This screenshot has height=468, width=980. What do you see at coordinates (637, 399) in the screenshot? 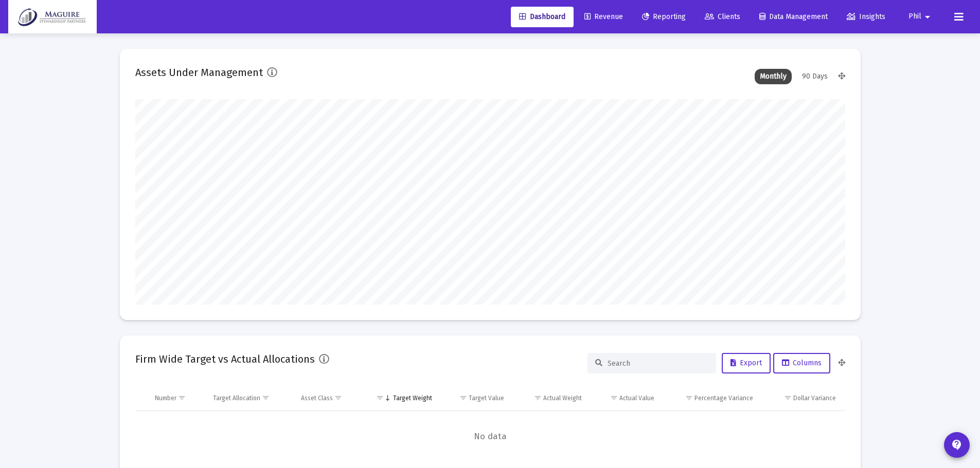
I see `div: Actual Value` at bounding box center [637, 399].